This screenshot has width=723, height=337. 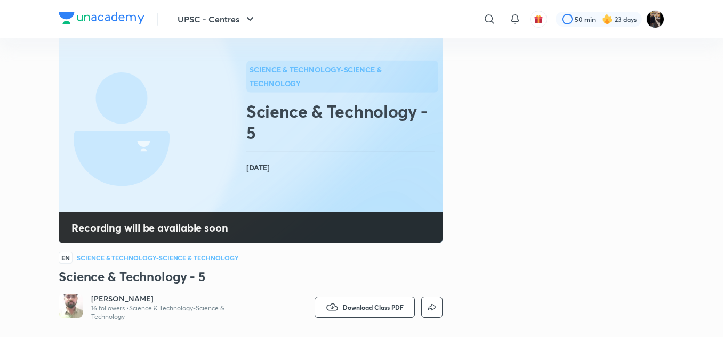 I want to click on p: 16 followers • Science & Technology-Science & Technology, so click(x=171, y=313).